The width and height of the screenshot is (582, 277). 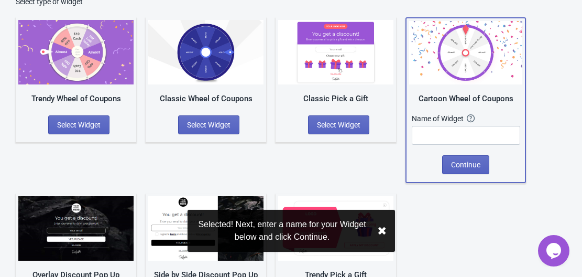 What do you see at coordinates (336, 52) in the screenshot?
I see `img: gift_game.jpg` at bounding box center [336, 52].